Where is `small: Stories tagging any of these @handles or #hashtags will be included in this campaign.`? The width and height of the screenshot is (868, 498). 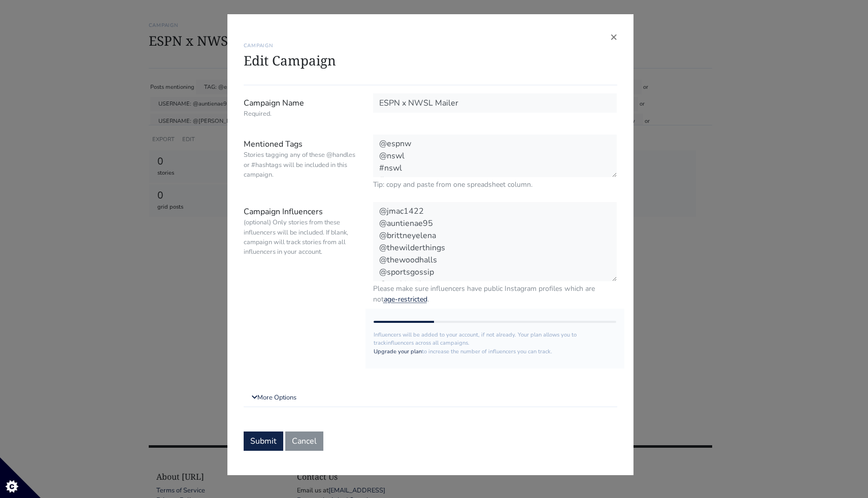 small: Stories tagging any of these @handles or #hashtags will be included in this campaign. is located at coordinates (301, 165).